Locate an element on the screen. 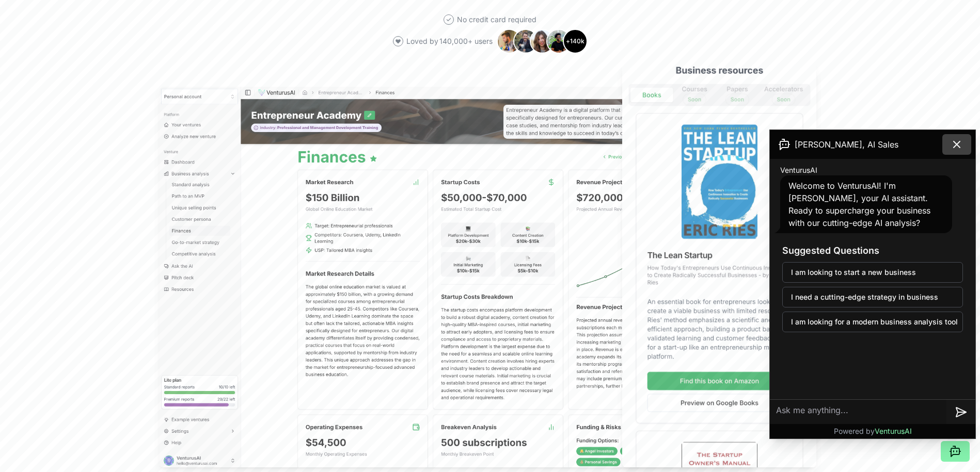  img: Avatar 4 is located at coordinates (559, 41).